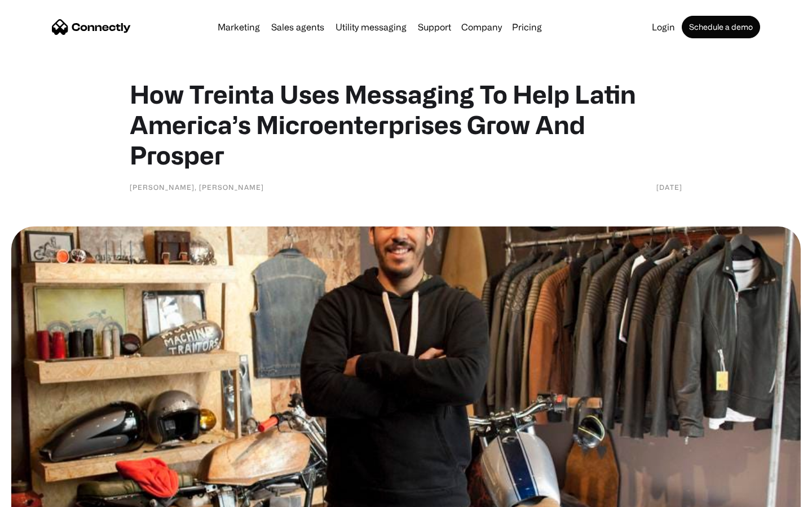 The width and height of the screenshot is (812, 507). What do you see at coordinates (298, 27) in the screenshot?
I see `a: Sales agents` at bounding box center [298, 27].